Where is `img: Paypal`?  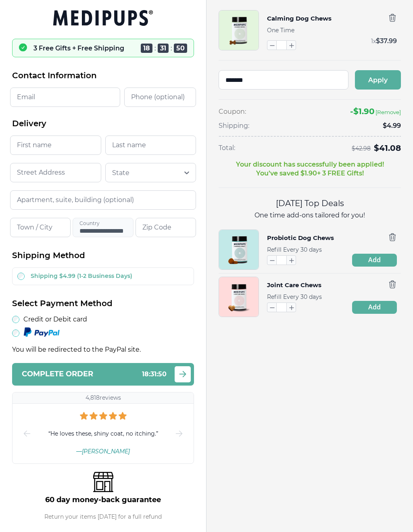 img: Paypal is located at coordinates (41, 333).